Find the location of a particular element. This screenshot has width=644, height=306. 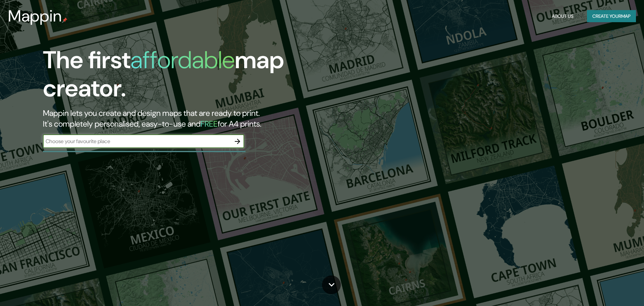

h1: The first map creator. is located at coordinates (204, 77).